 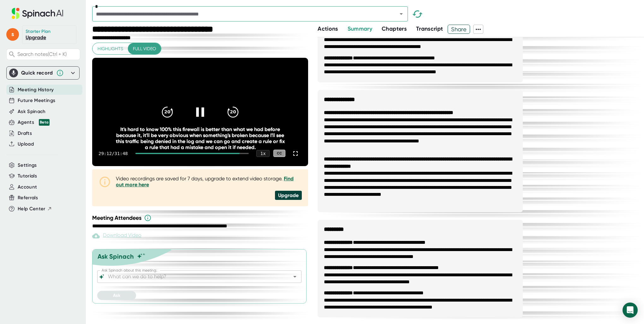 What do you see at coordinates (38, 32) in the screenshot?
I see `div: Starter Plan` at bounding box center [38, 32].